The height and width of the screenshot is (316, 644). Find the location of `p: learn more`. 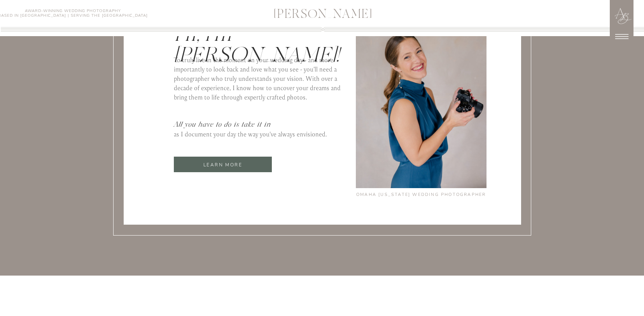

p: learn more is located at coordinates (223, 165).